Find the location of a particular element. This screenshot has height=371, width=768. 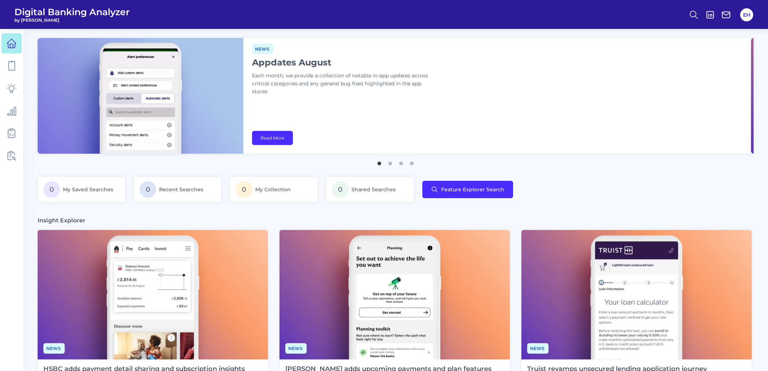

button: 1 is located at coordinates (379, 162).